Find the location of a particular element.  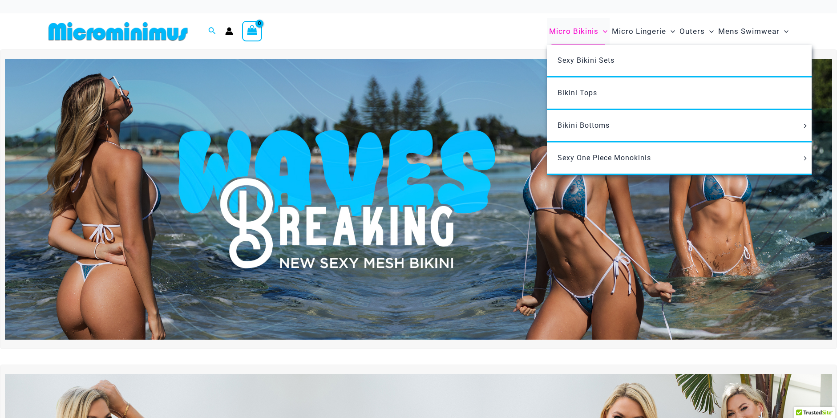

a: View Shopping Cart, empty is located at coordinates (252, 31).